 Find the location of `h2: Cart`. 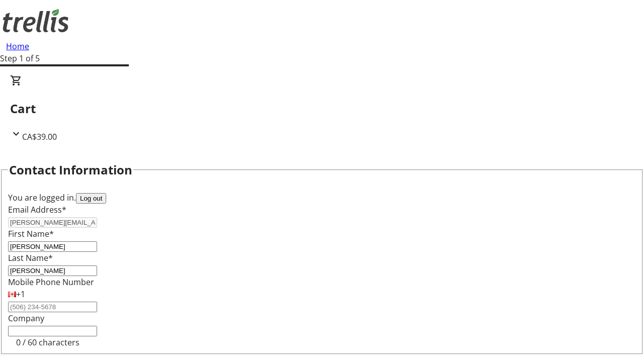

h2: Cart is located at coordinates (322, 109).